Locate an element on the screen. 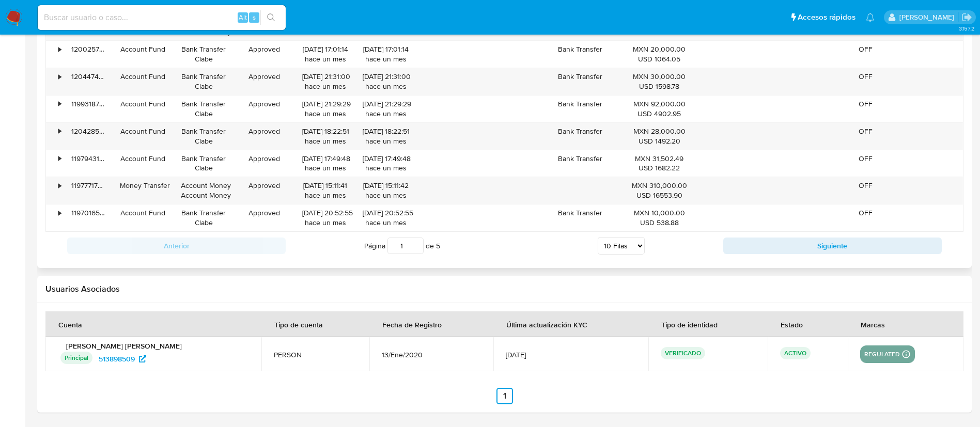  span: 3.157.2 is located at coordinates (967, 29).